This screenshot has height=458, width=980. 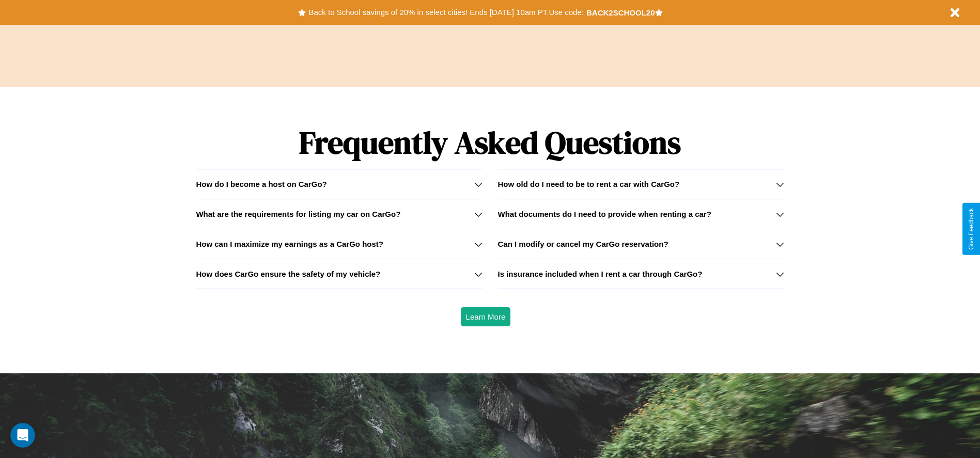 What do you see at coordinates (261, 184) in the screenshot?
I see `h3: How do I become a host on CarGo?` at bounding box center [261, 184].